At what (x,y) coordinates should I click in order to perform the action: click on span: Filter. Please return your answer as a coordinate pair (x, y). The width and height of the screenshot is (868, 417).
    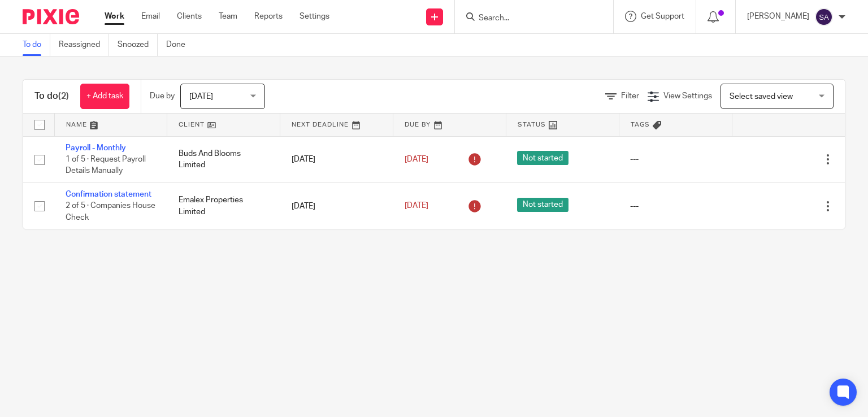
    Looking at the image, I should click on (630, 96).